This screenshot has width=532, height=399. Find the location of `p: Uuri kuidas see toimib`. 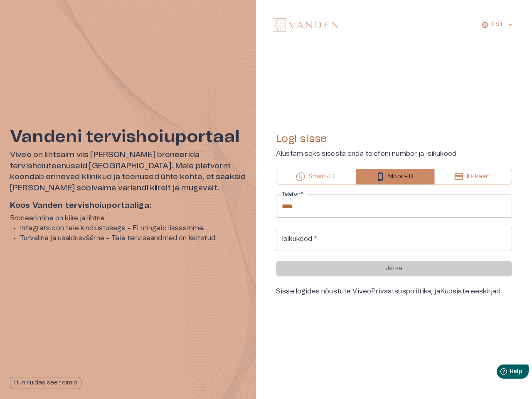

p: Uuri kuidas see toimib is located at coordinates (46, 383).